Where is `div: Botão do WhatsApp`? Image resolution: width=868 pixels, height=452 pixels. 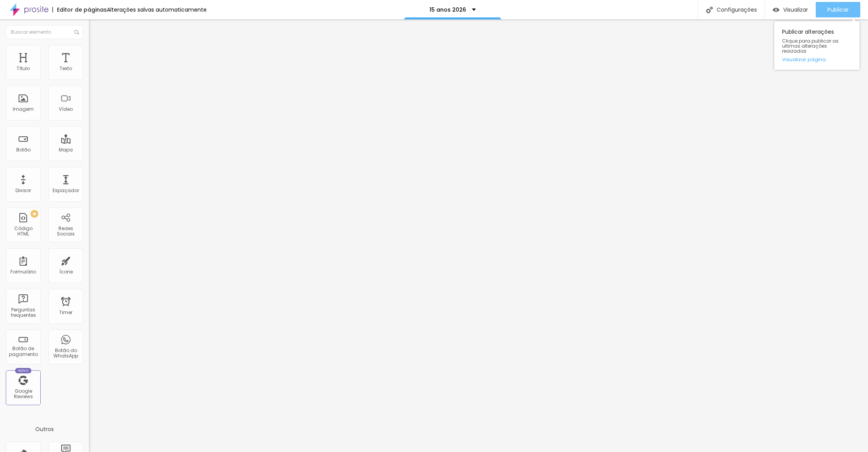
div: Botão do WhatsApp is located at coordinates (66, 353).